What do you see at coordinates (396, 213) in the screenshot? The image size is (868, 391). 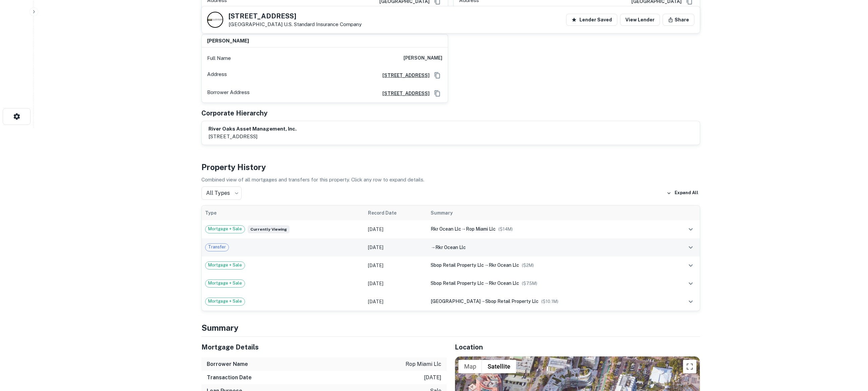 I see `th: Record Date` at bounding box center [396, 213].